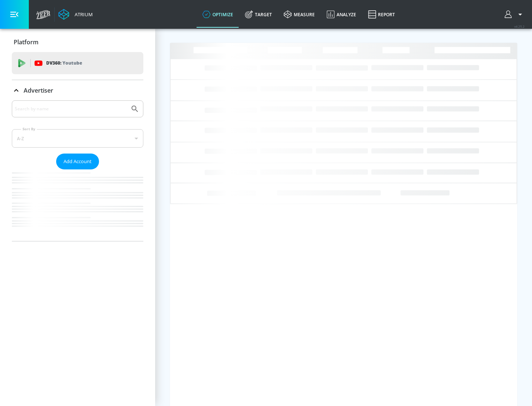 The width and height of the screenshot is (532, 406). I want to click on input: Search by name, so click(71, 109).